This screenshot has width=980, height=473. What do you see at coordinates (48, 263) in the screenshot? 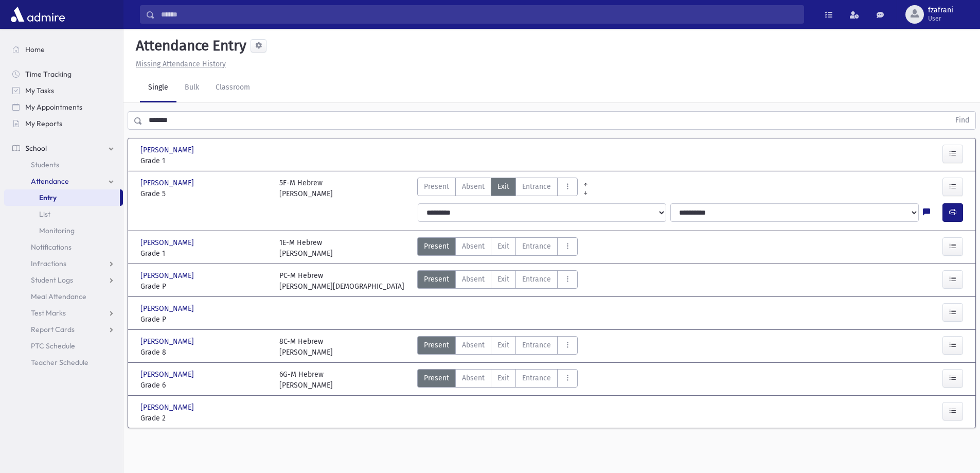
I see `span: Infractions` at bounding box center [48, 263].